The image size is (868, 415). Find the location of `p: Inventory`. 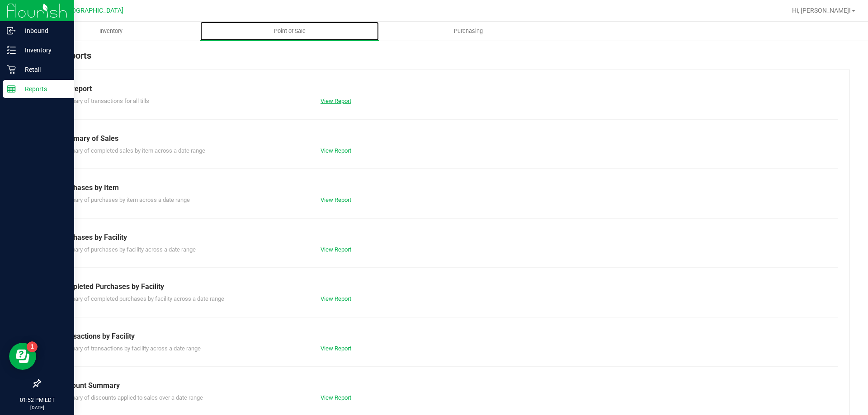

p: Inventory is located at coordinates (43, 50).